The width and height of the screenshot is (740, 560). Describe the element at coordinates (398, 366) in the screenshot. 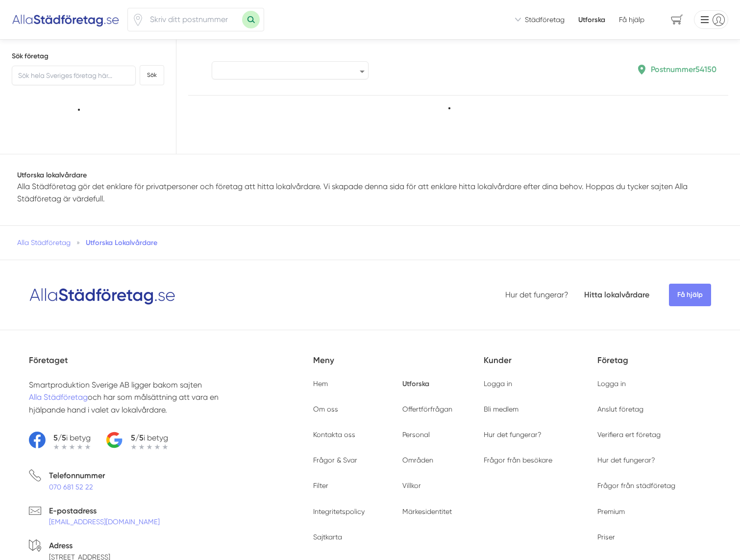

I see `h5: Meny` at that location.